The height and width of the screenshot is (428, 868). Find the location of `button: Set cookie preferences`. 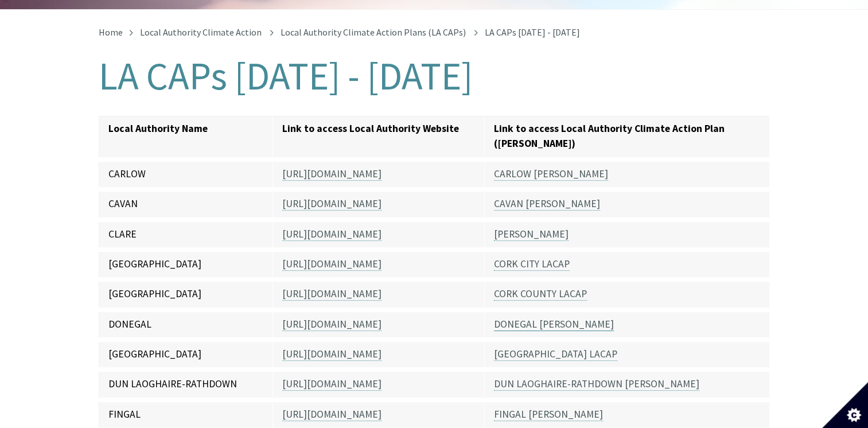

button: Set cookie preferences is located at coordinates (846, 405).